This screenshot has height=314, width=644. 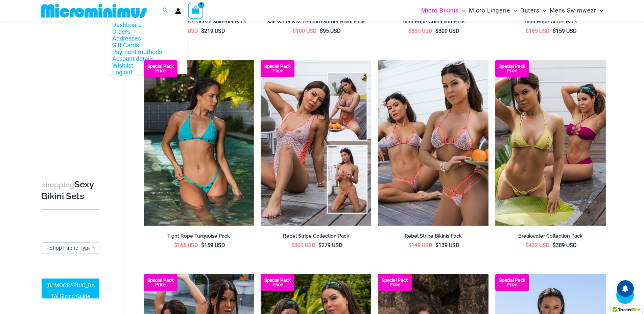 I want to click on img: MM SHOP LOGO FLAT, so click(x=94, y=10).